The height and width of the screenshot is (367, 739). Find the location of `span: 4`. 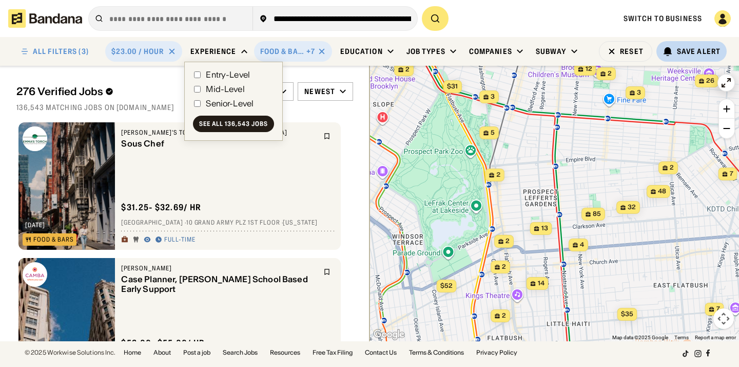

span: 4 is located at coordinates (582, 244).